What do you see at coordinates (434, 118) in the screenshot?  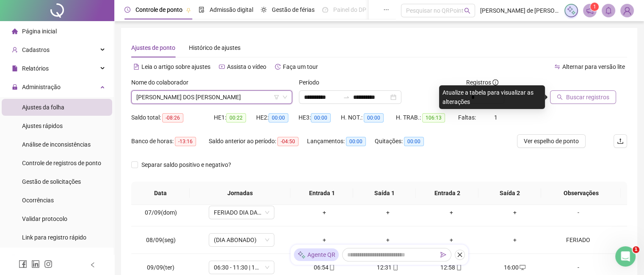 I see `span: 106:13` at bounding box center [434, 118].